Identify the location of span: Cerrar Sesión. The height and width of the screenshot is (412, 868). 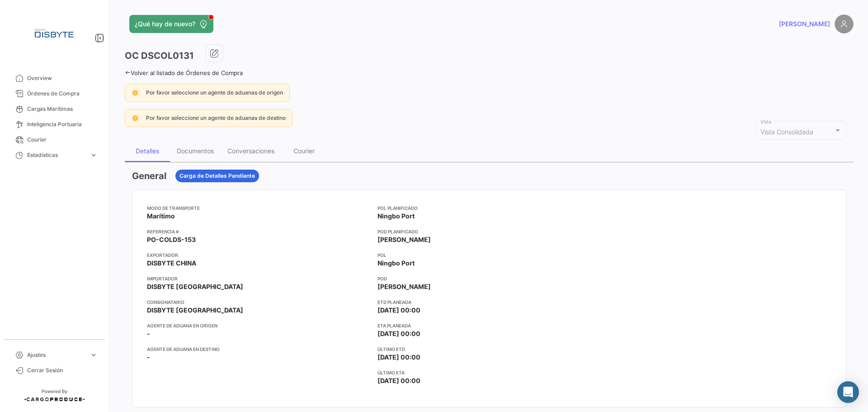
(63, 370).